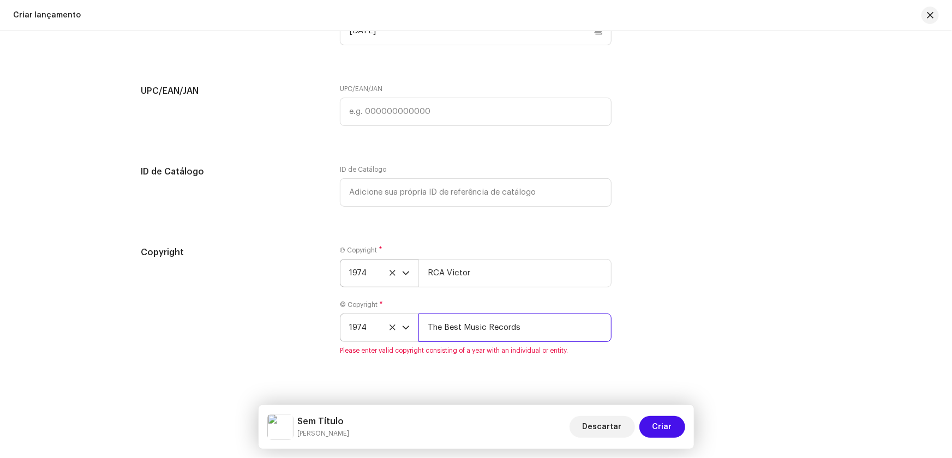 This screenshot has width=952, height=458. I want to click on input: e.g. Publisher LLC, so click(515, 328).